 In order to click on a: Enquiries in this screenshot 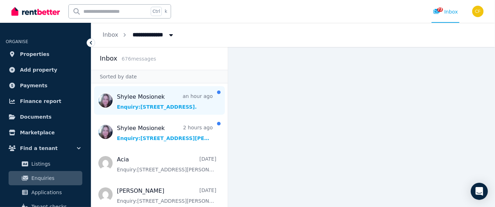, I will do `click(45, 178)`.